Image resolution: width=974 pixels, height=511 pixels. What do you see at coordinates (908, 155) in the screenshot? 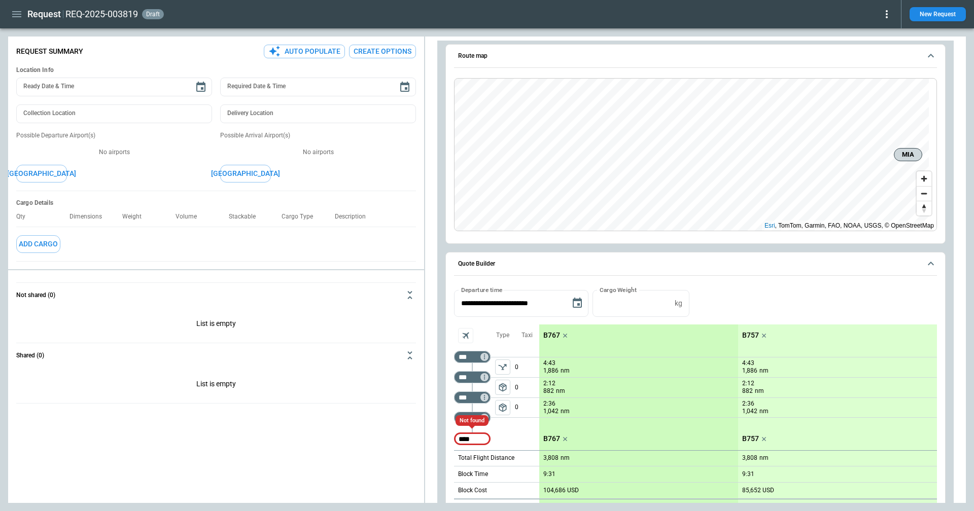
I see `span: MIA` at bounding box center [908, 155].